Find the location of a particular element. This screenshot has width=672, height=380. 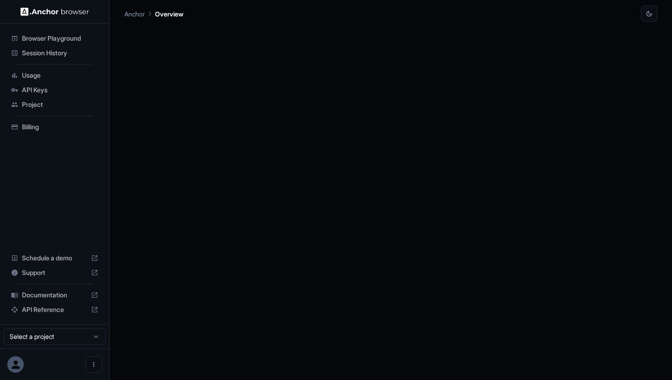

div: Schedule a demo is located at coordinates (54, 258).